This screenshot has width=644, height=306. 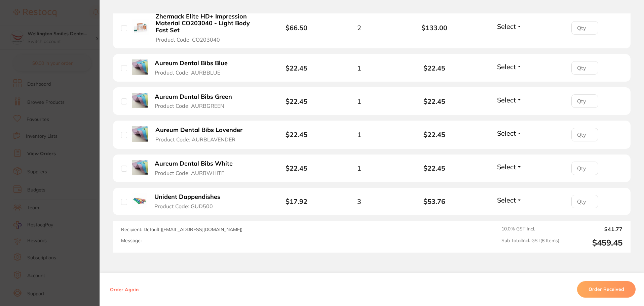 What do you see at coordinates (190, 201) in the screenshot?
I see `button: Unident Dappendishes Product Code: GUD500` at bounding box center [190, 201].